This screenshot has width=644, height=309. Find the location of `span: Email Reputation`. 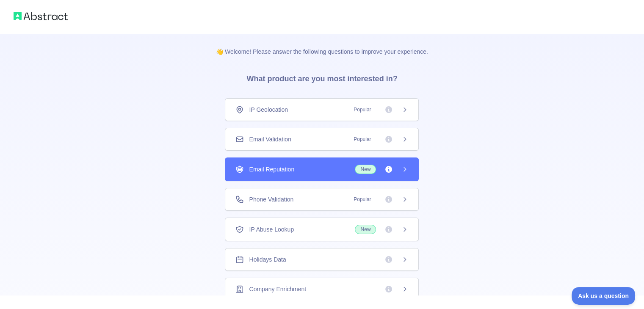

span: Email Reputation is located at coordinates (272, 169).